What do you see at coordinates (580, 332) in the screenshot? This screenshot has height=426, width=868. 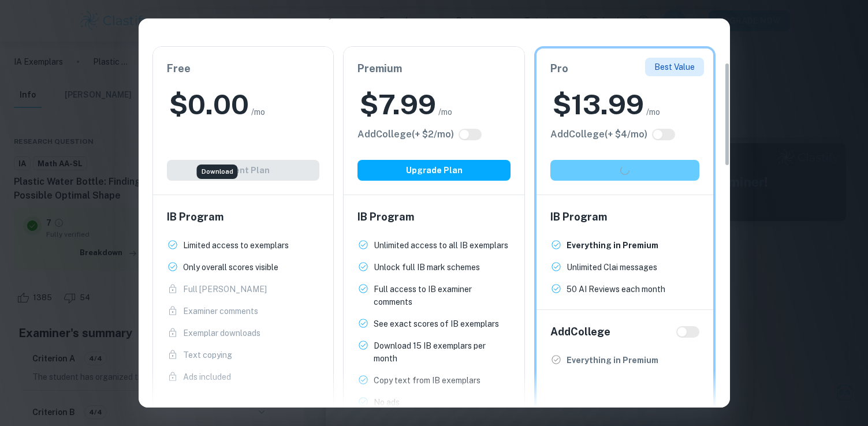 I see `h6: Add College` at bounding box center [580, 332].